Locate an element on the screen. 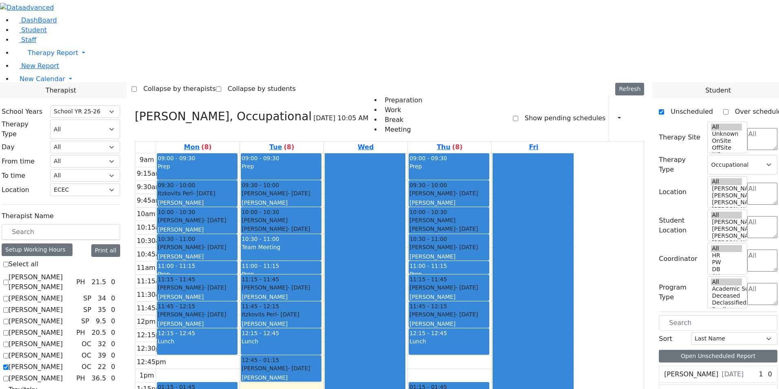 The image size is (779, 389). label: Collapse by students is located at coordinates (258, 89).